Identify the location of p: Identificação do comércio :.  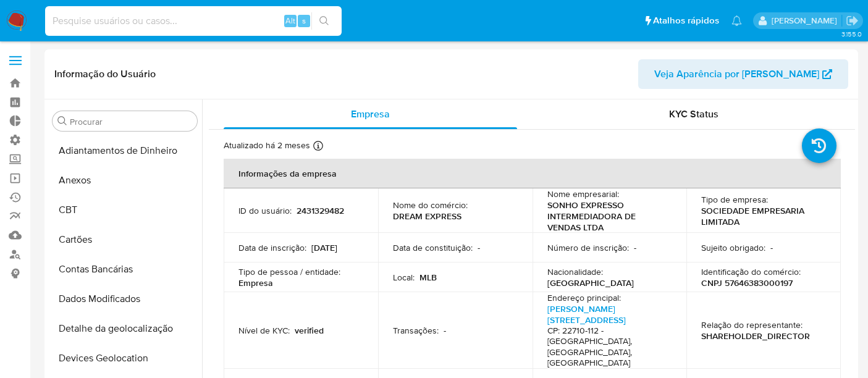
(750, 272).